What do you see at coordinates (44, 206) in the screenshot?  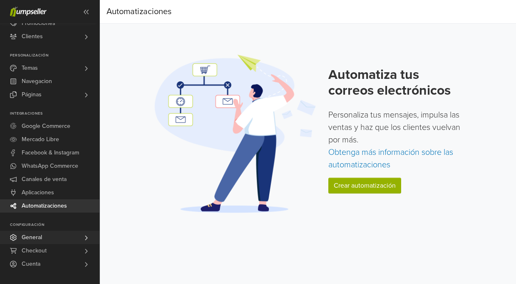 I see `span: Automatizaciones` at bounding box center [44, 206].